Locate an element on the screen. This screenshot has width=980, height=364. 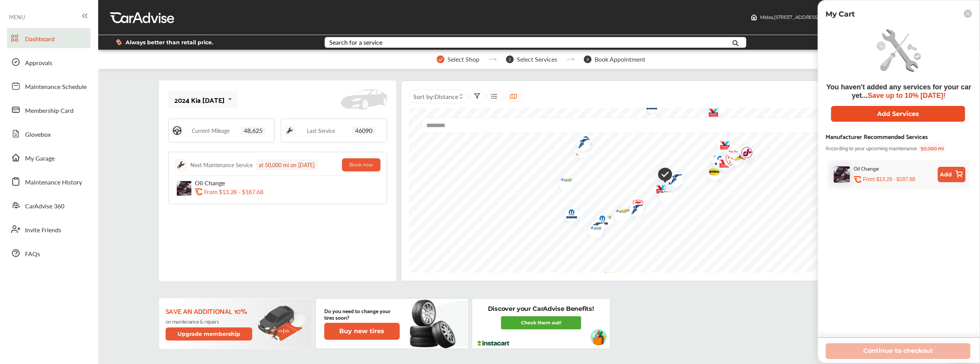
span: 50,000 mi is located at coordinates (932, 147).